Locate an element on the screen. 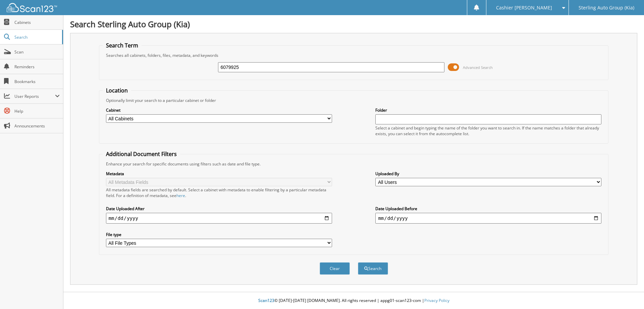  label: Date Uploaded Before is located at coordinates (488, 208).